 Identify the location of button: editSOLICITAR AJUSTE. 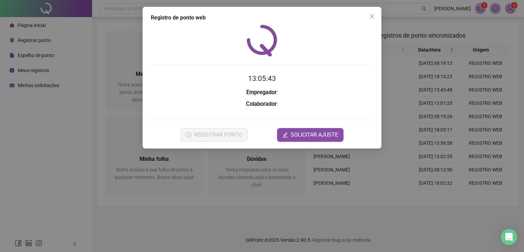
(310, 135).